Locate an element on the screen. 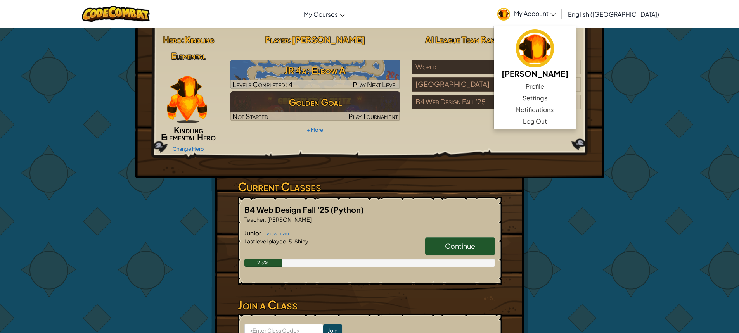  span: 5. is located at coordinates (291, 241).